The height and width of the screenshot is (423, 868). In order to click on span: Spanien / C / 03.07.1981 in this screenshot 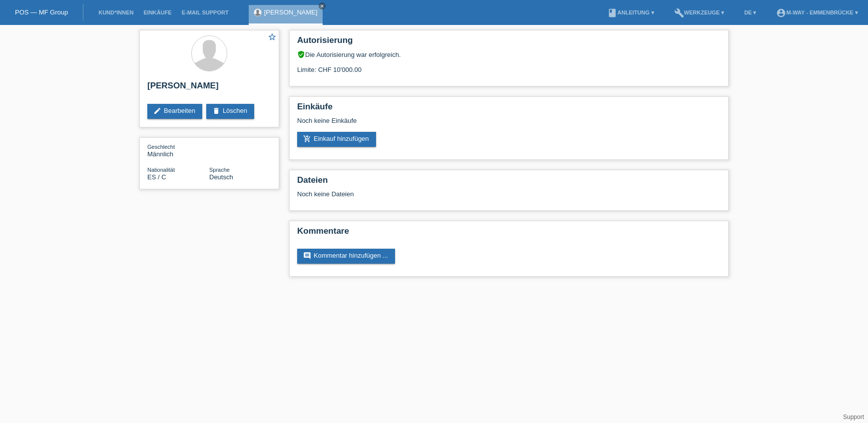, I will do `click(156, 177)`.